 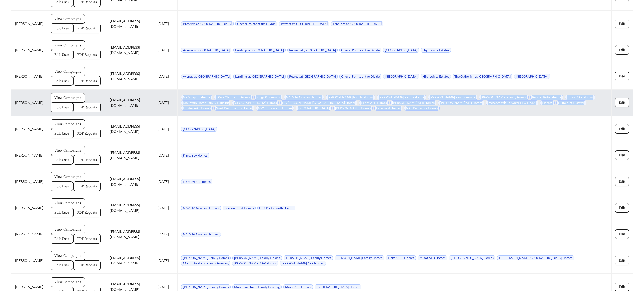 I want to click on span: Tinker AFB Homes, so click(x=579, y=97).